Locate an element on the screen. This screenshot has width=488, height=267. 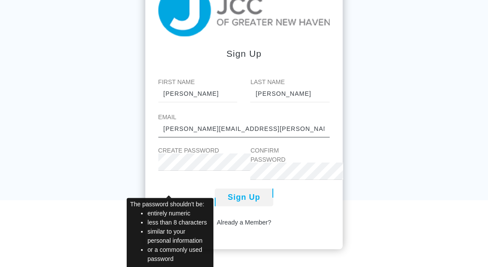
li: less than 8 characters is located at coordinates (179, 223).